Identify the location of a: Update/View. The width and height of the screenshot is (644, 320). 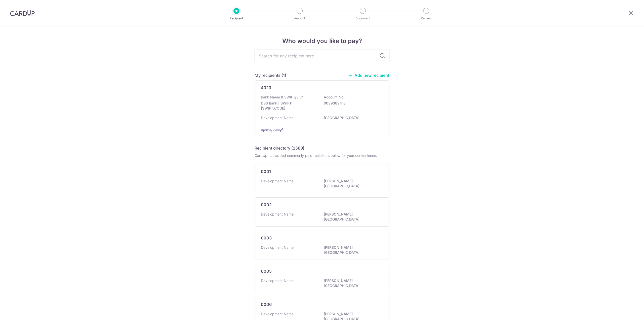
(270, 130).